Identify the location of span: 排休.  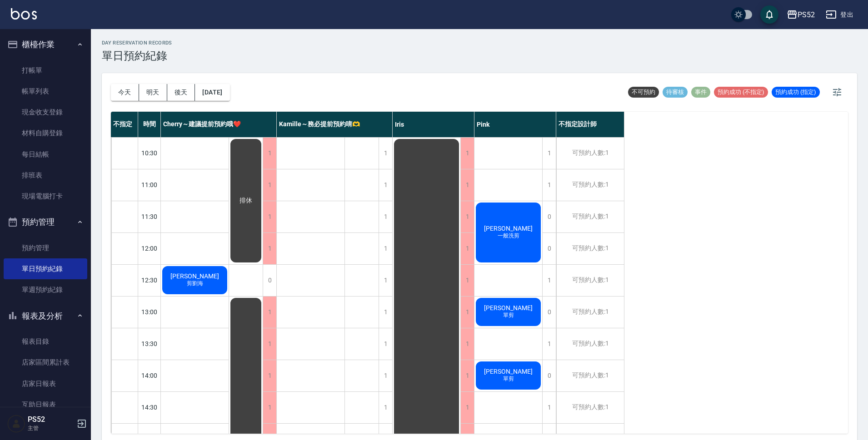
(246, 201).